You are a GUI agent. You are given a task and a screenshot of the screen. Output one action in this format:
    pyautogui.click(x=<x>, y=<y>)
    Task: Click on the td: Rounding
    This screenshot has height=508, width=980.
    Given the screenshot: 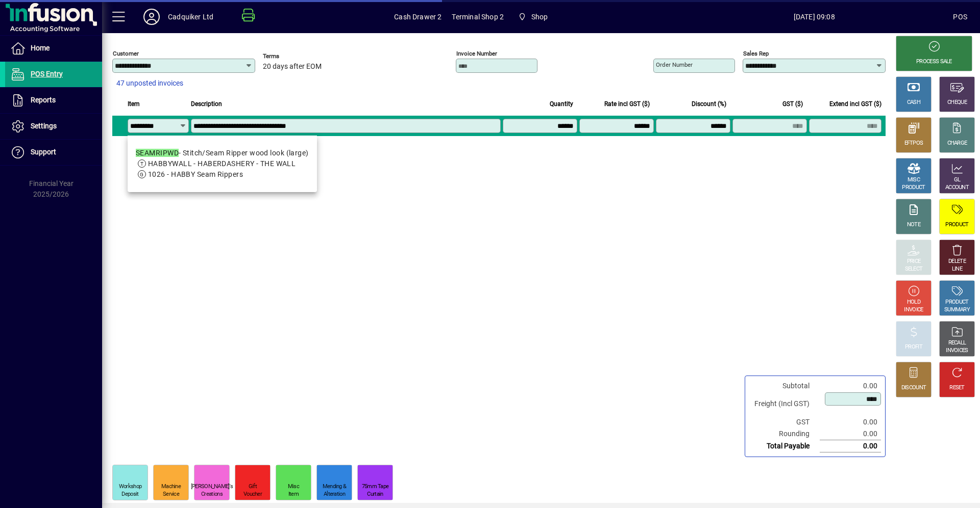 What is the action you would take?
    pyautogui.click(x=785, y=434)
    